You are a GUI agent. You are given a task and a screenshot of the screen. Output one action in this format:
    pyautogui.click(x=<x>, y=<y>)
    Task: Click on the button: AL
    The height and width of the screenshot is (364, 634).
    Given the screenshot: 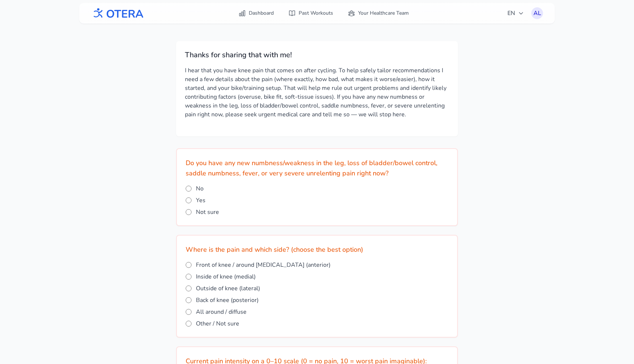 What is the action you would take?
    pyautogui.click(x=537, y=13)
    